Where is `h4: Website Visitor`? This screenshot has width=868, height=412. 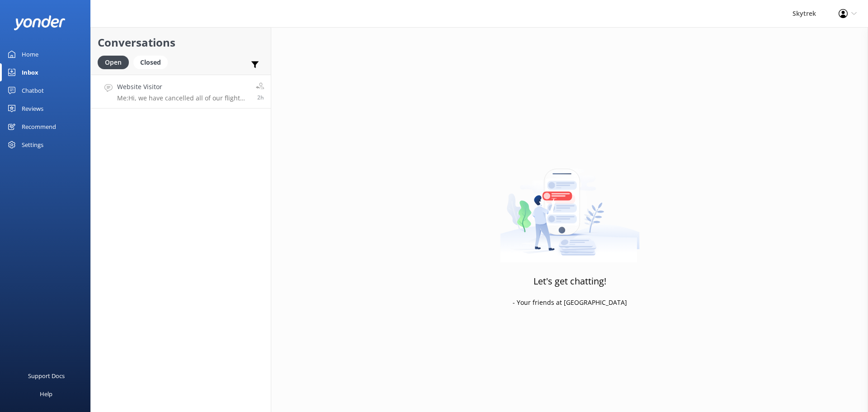
h4: Website Visitor is located at coordinates (183, 87).